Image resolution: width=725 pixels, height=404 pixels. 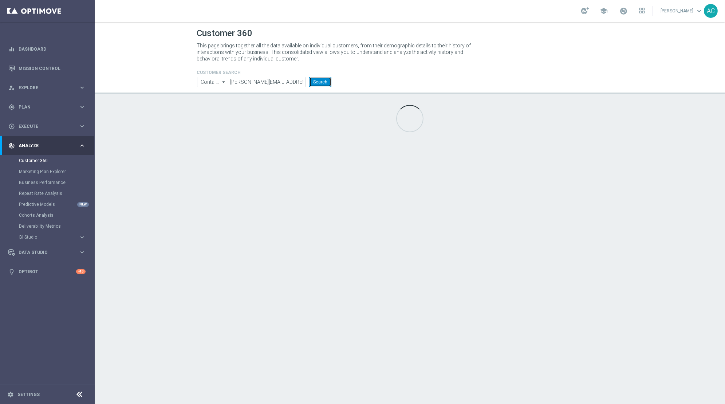 I want to click on a: Predictive Models, so click(x=47, y=204).